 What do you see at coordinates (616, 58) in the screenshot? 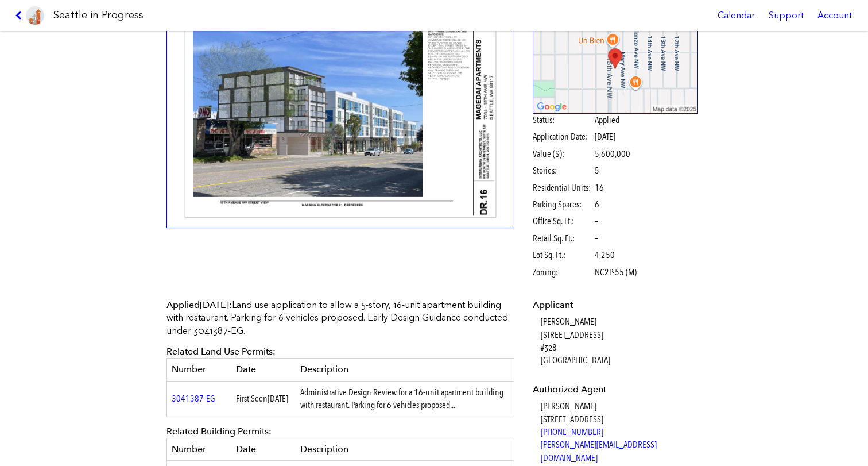
I see `img: staticmap` at bounding box center [616, 58].